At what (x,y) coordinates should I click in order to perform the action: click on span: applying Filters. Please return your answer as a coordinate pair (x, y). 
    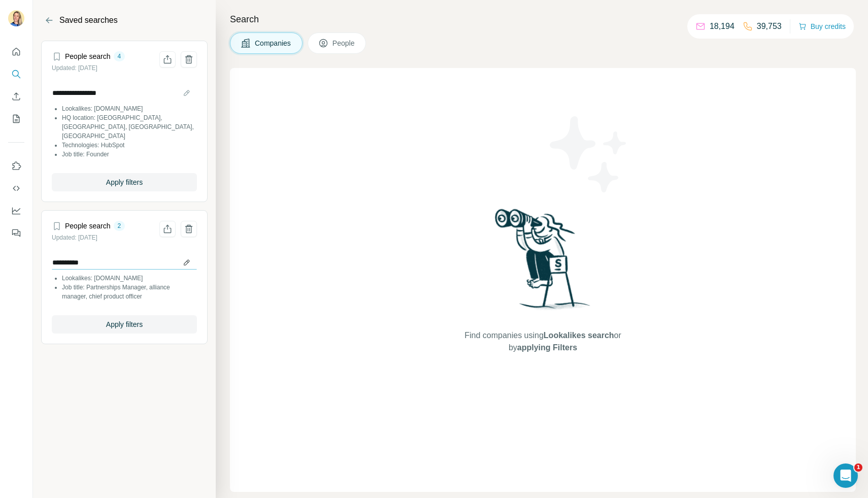
    Looking at the image, I should click on (547, 347).